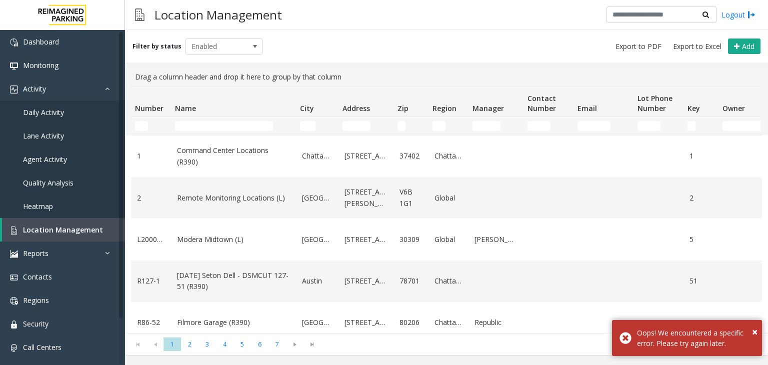  I want to click on span: Contact Number, so click(542, 103).